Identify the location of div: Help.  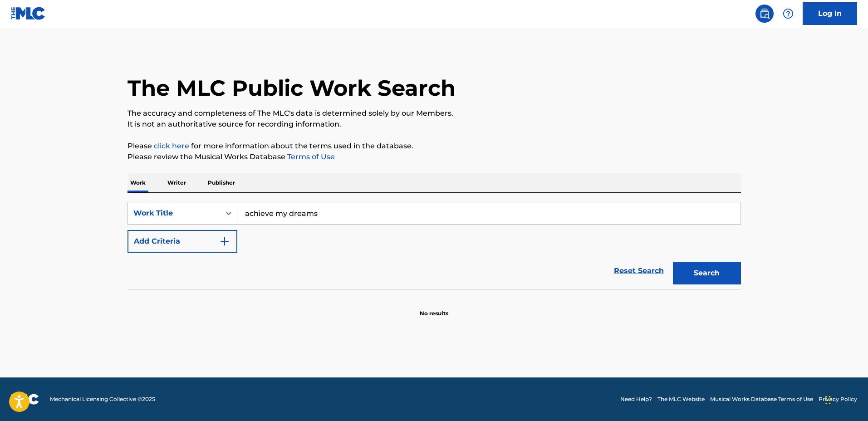
(788, 14).